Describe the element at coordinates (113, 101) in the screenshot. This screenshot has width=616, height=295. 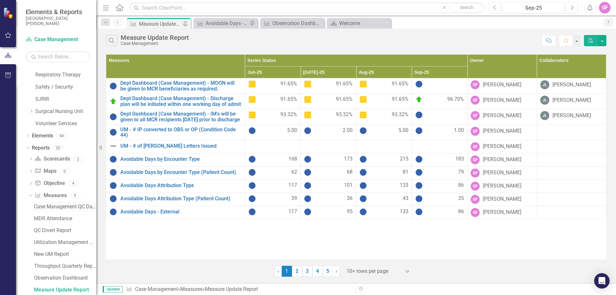
I see `img: On Target` at that location.